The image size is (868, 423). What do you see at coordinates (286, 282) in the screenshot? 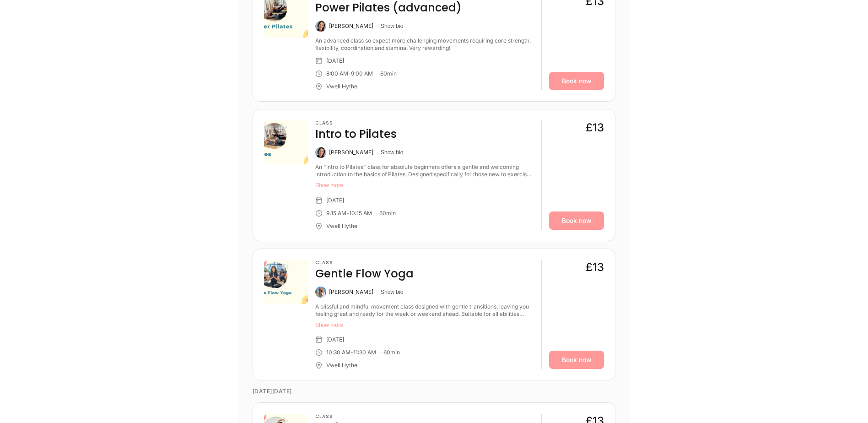
I see `img: 61e4154f-1df3-4cf4-9c57-15847db83959.png` at bounding box center [286, 282].